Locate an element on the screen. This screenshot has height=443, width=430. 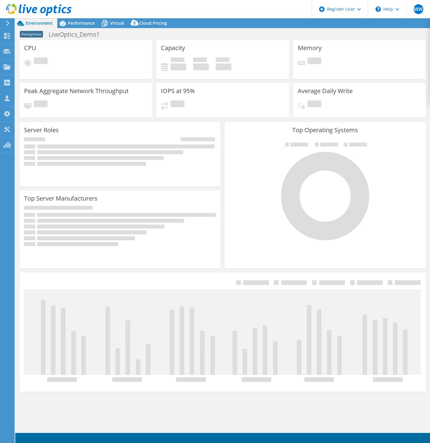
span: Environment is located at coordinates (39, 23).